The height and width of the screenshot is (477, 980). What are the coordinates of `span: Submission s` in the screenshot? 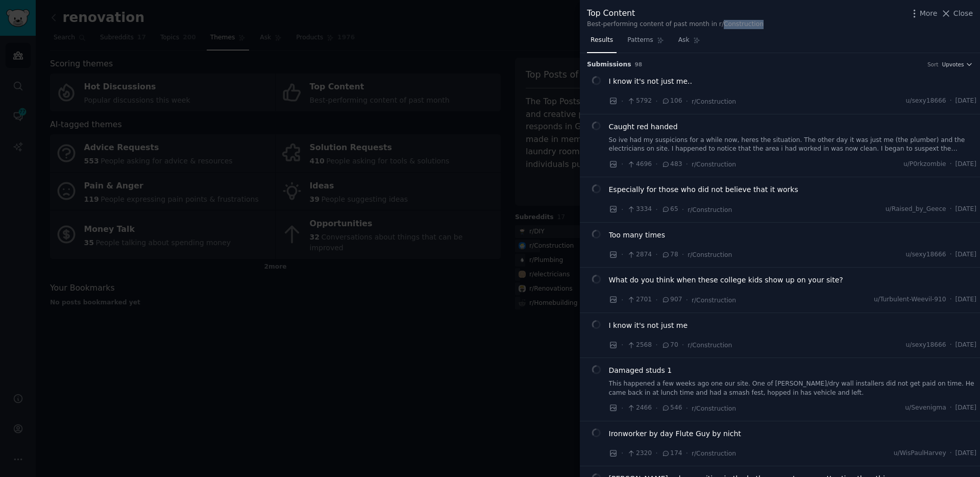 It's located at (609, 65).